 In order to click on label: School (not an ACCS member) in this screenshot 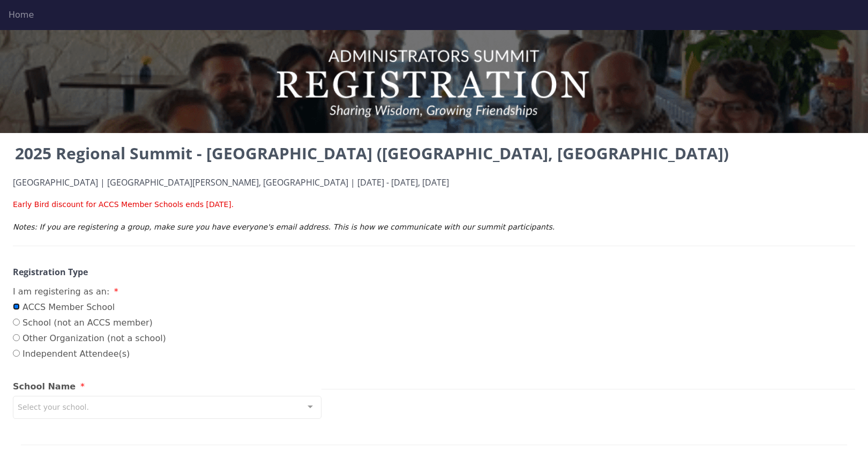, I will do `click(90, 322)`.